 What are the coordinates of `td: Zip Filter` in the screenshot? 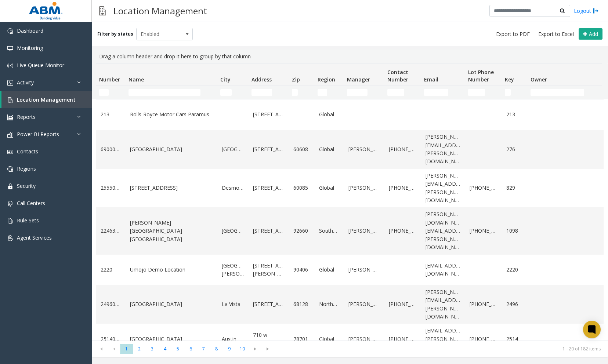 It's located at (302, 92).